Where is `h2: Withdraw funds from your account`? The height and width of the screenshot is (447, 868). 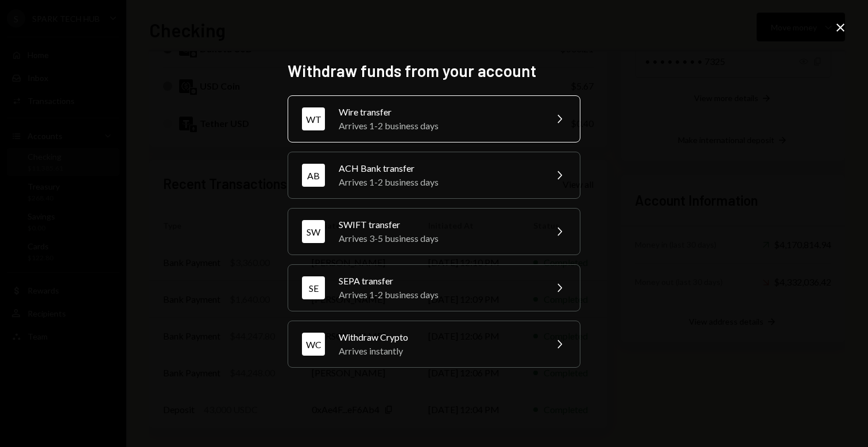
h2: Withdraw funds from your account is located at coordinates (434, 71).